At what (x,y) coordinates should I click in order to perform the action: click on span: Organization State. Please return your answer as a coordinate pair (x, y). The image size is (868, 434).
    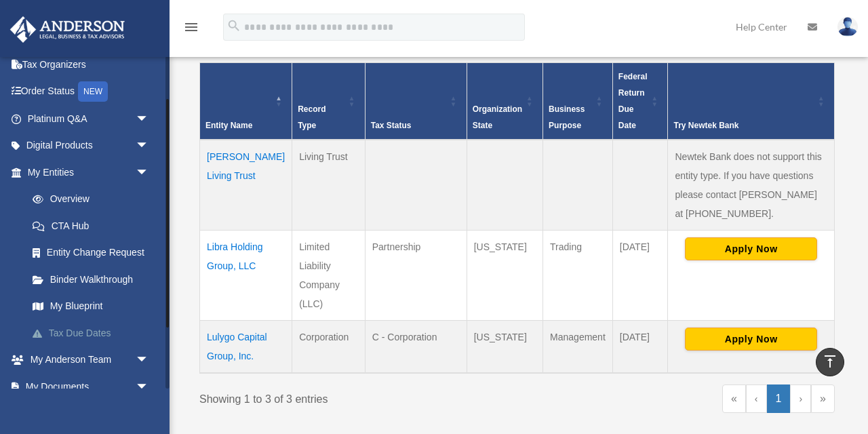
    Looking at the image, I should click on (497, 117).